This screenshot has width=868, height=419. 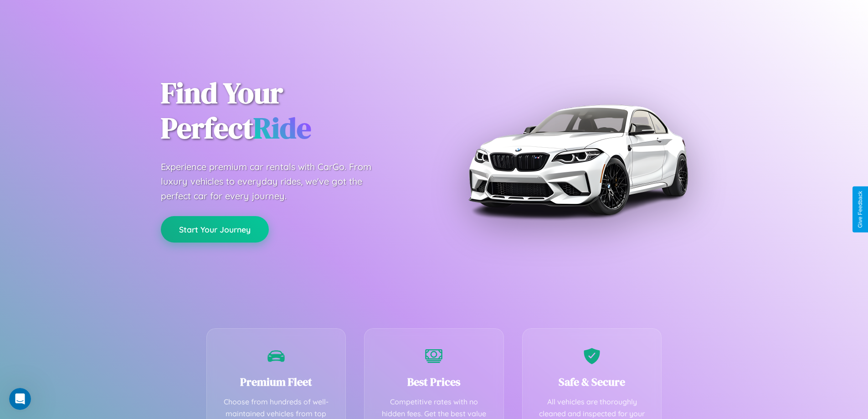 What do you see at coordinates (434, 381) in the screenshot?
I see `h3: Best Prices` at bounding box center [434, 381].